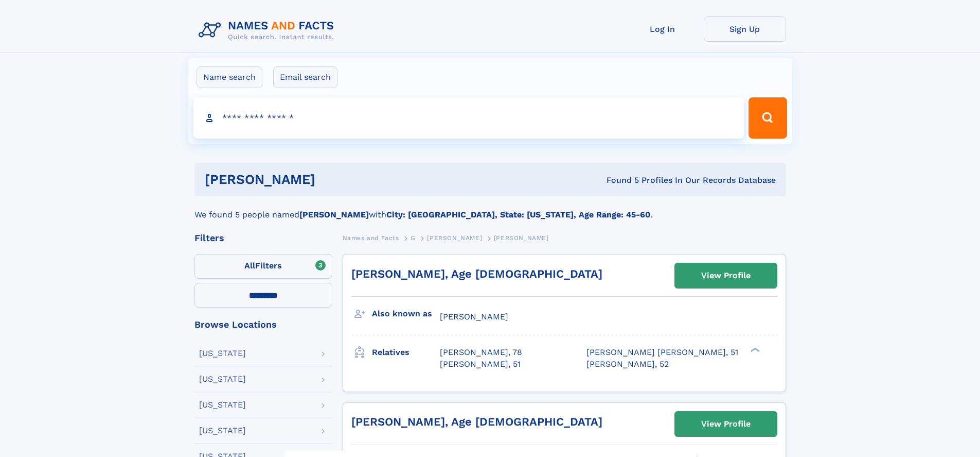 The height and width of the screenshot is (457, 980). I want to click on button: Search Button, so click(768, 118).